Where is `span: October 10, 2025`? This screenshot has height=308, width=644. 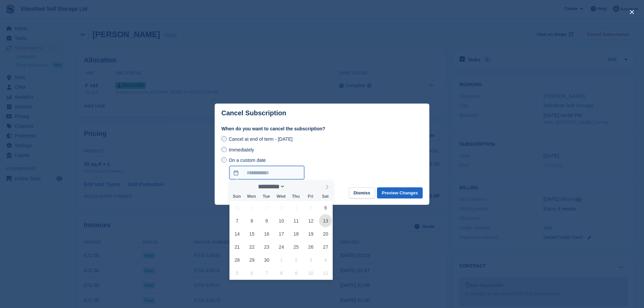 span: October 10, 2025 is located at coordinates (310, 273).